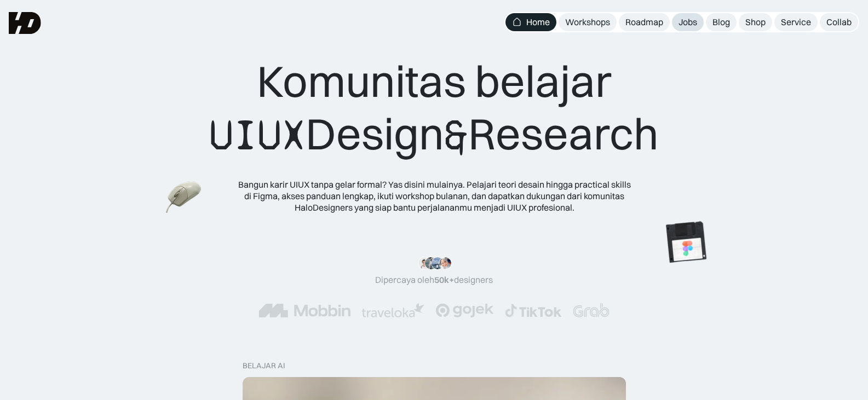 The image size is (868, 400). Describe the element at coordinates (263, 366) in the screenshot. I see `div: belajar ai` at that location.